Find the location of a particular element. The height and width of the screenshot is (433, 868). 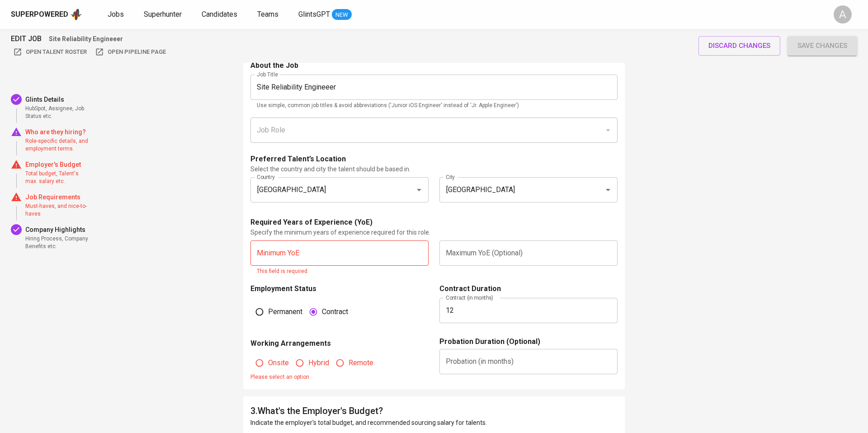

p: Preferred Talent’s Location is located at coordinates (298, 159).